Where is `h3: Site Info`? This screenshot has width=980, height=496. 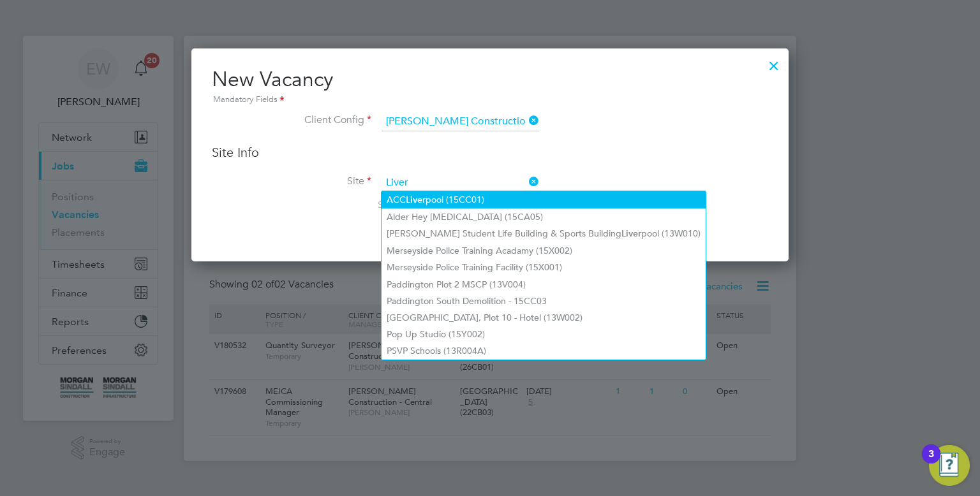
h3: Site Info is located at coordinates (490, 152).